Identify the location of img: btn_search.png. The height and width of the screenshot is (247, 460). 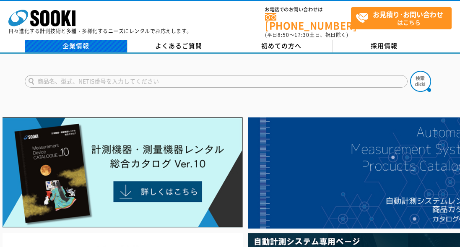
(421, 81).